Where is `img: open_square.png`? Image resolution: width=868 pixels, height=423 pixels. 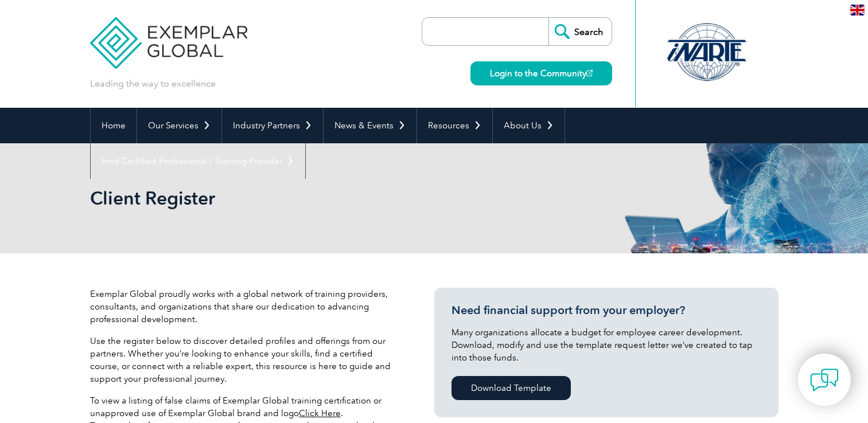 img: open_square.png is located at coordinates (589, 73).